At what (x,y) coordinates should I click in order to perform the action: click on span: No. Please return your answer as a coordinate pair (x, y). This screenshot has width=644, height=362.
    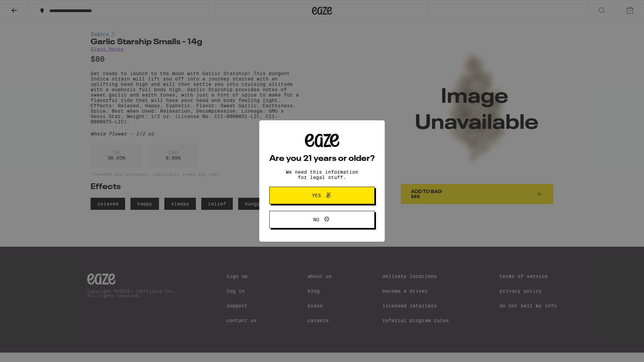
    Looking at the image, I should click on (317, 220).